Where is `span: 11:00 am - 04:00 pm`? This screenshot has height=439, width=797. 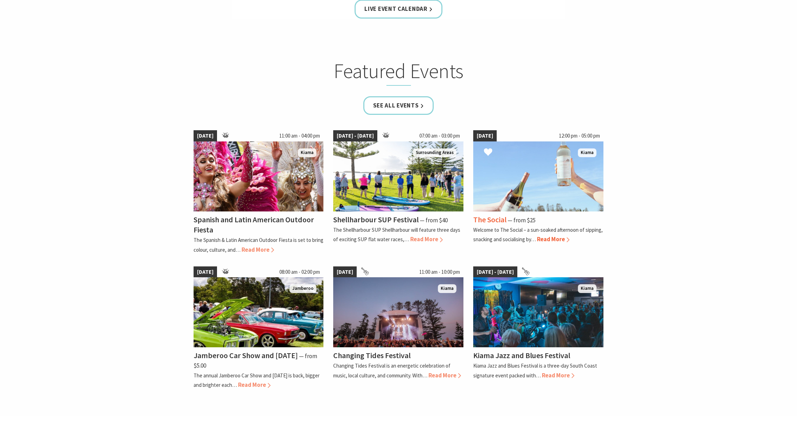
span: 11:00 am - 04:00 pm is located at coordinates (300, 136).